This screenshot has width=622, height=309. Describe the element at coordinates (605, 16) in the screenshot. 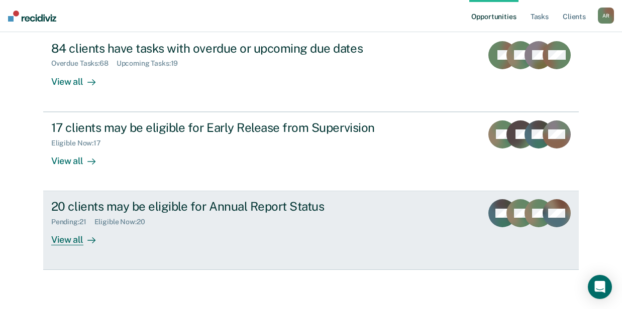

I see `button: AR` at that location.